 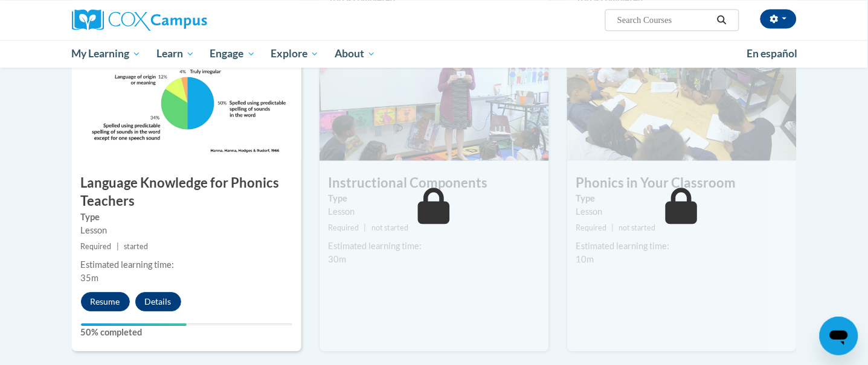 I want to click on button: Details, so click(x=158, y=302).